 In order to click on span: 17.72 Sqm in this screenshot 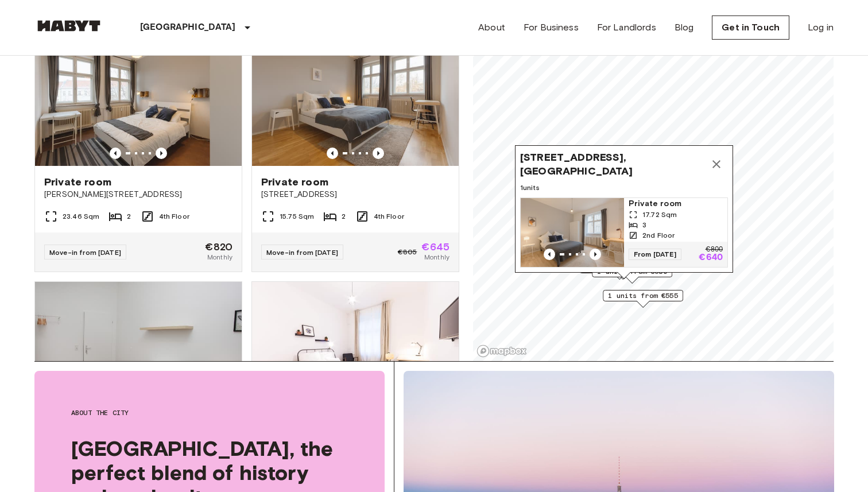, I will do `click(660, 215)`.